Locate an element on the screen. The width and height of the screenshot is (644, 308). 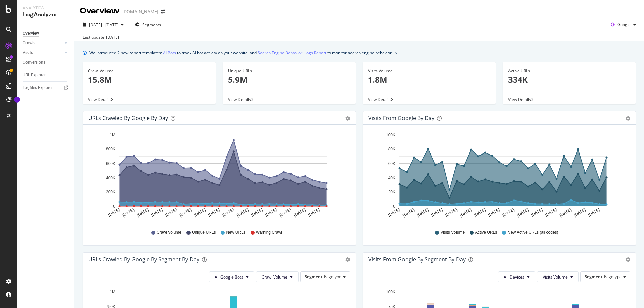
text: 80K is located at coordinates (392, 150).